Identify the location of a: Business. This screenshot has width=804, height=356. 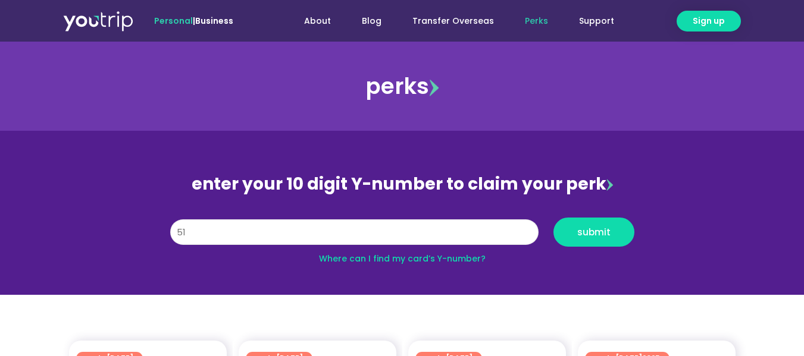
(214, 21).